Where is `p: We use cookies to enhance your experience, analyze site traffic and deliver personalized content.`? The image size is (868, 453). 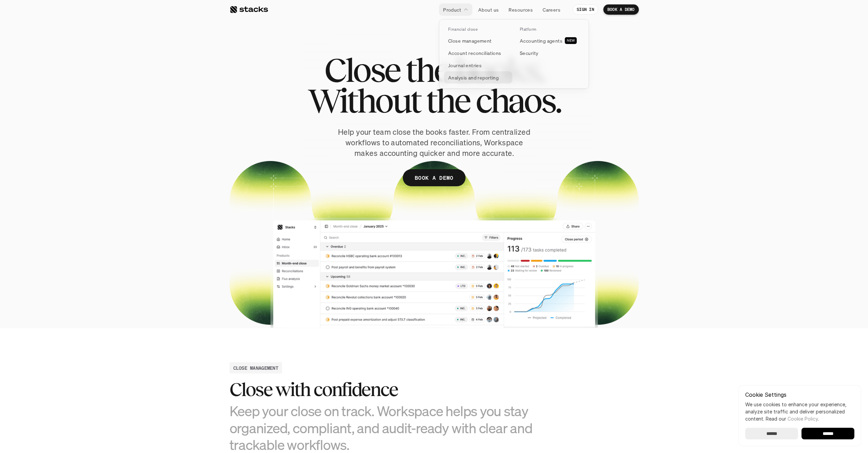 p: We use cookies to enhance your experience, analyze site traffic and deliver personalized content. is located at coordinates (800, 411).